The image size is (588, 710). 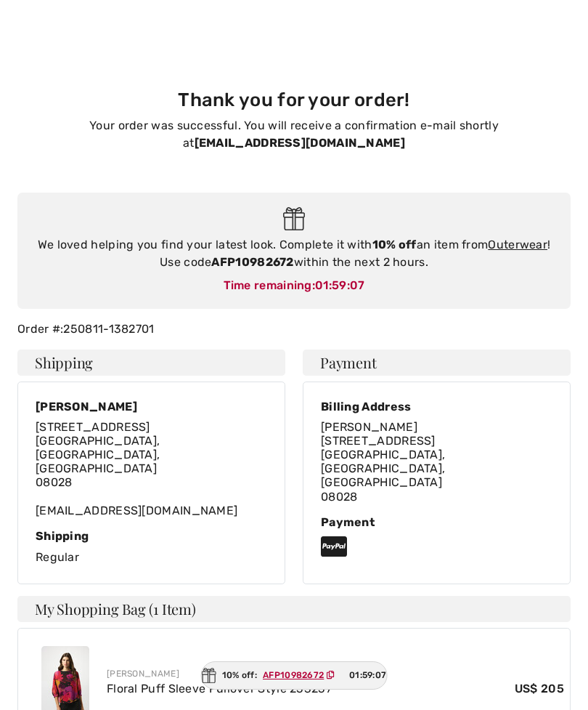 What do you see at coordinates (517, 244) in the screenshot?
I see `a: Outerwear` at bounding box center [517, 244].